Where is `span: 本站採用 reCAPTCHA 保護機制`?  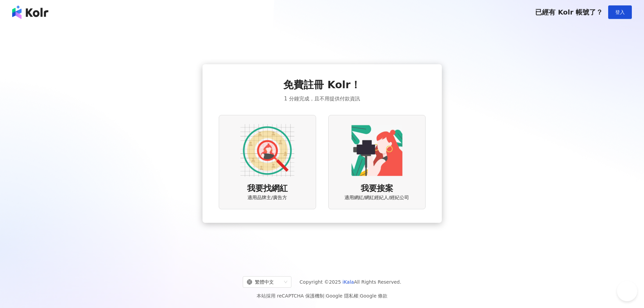 span: 本站採用 reCAPTCHA 保護機制 is located at coordinates (322, 296).